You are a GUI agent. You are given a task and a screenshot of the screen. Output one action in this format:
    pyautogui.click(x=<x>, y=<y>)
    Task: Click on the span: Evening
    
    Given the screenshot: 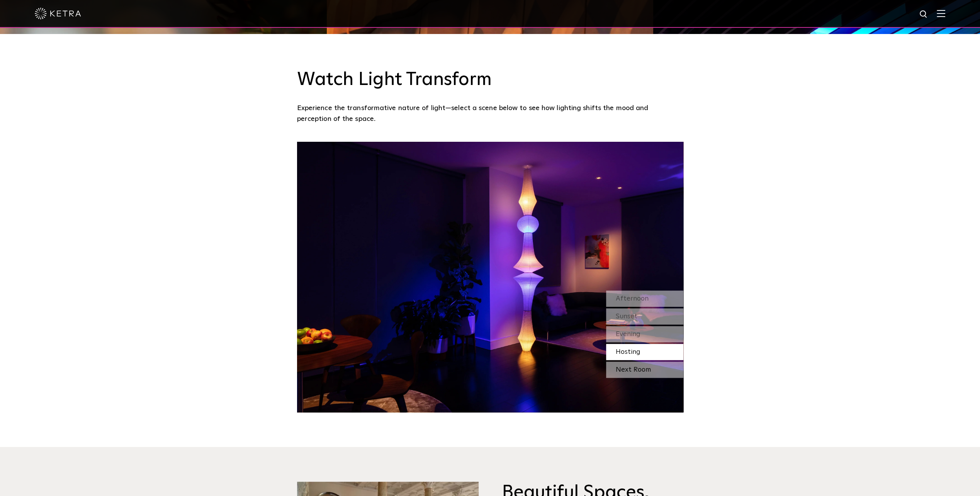 What is the action you would take?
    pyautogui.click(x=629, y=334)
    